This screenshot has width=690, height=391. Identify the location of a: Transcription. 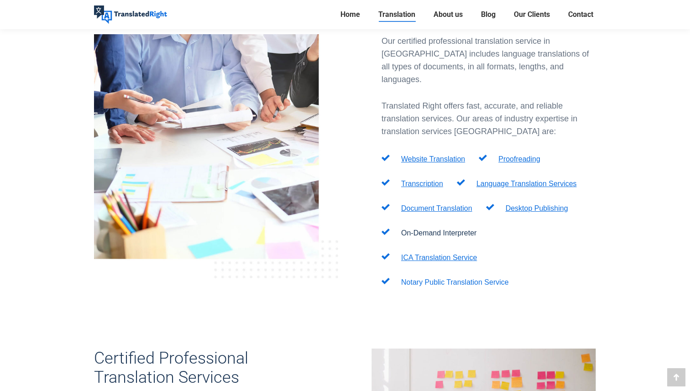
(422, 183).